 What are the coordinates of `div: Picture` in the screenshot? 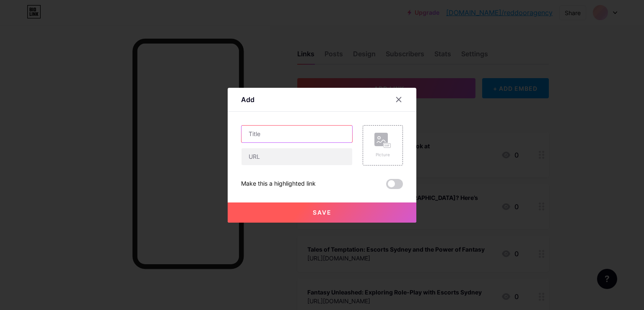 It's located at (382, 155).